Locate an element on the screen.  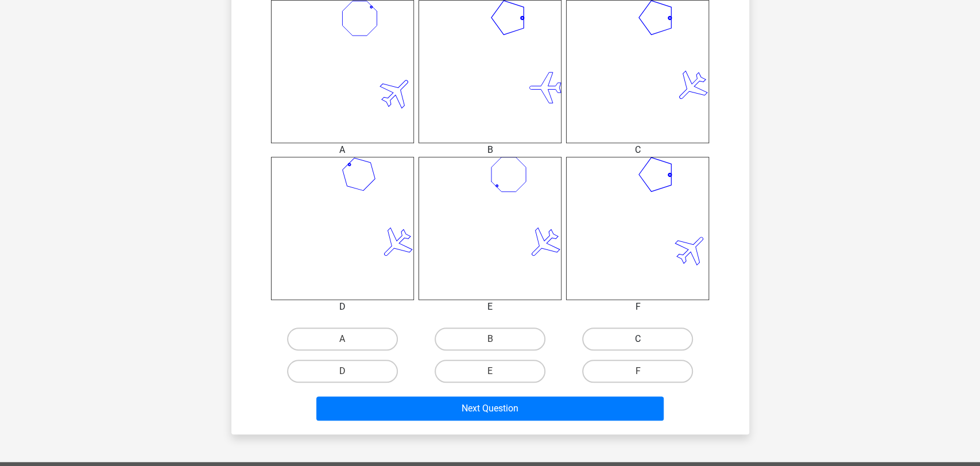
div: C is located at coordinates (637, 150).